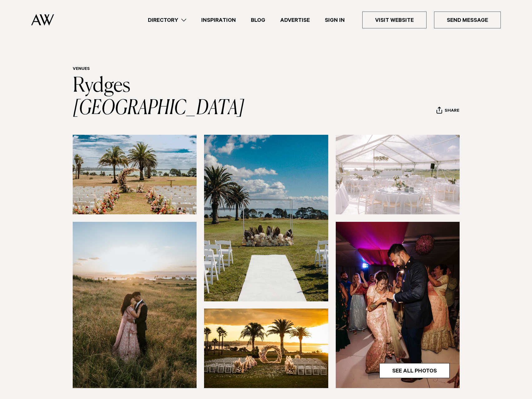 This screenshot has height=399, width=532. What do you see at coordinates (42, 20) in the screenshot?
I see `img: Auckland Weddings Logo` at bounding box center [42, 20].